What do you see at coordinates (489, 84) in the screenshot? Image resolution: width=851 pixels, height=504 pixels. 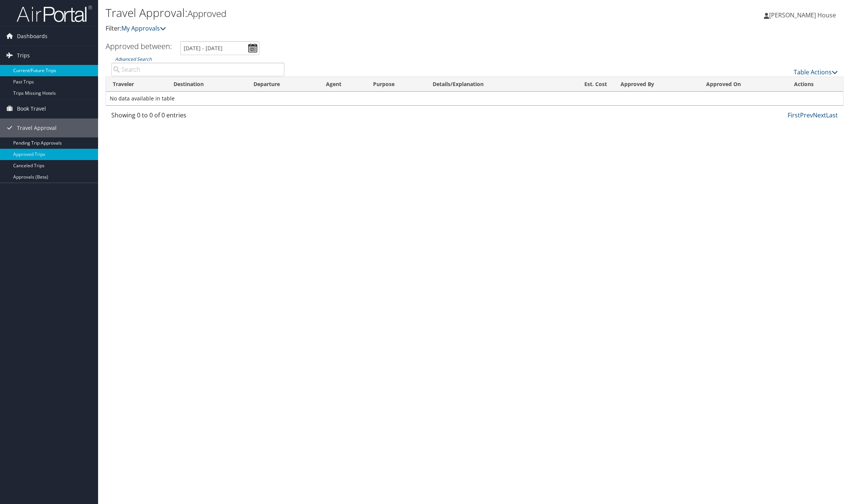 I see `th: Details/Explanation` at bounding box center [489, 84].